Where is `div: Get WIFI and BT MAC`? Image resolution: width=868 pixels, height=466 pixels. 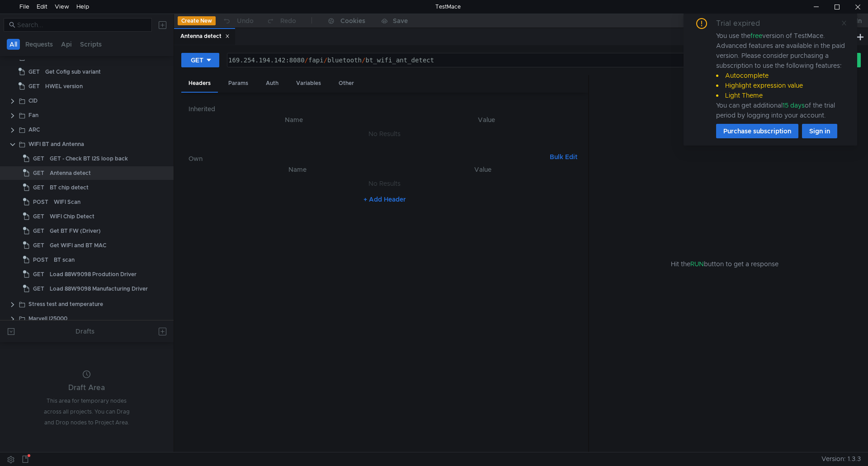
div: Get WIFI and BT MAC is located at coordinates (78, 245).